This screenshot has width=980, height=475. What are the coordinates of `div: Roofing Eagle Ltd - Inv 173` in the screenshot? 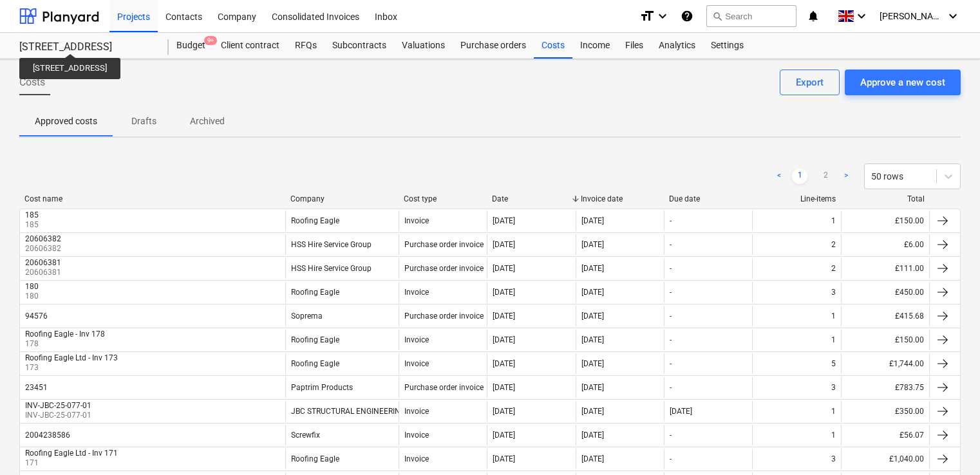 It's located at (72, 358).